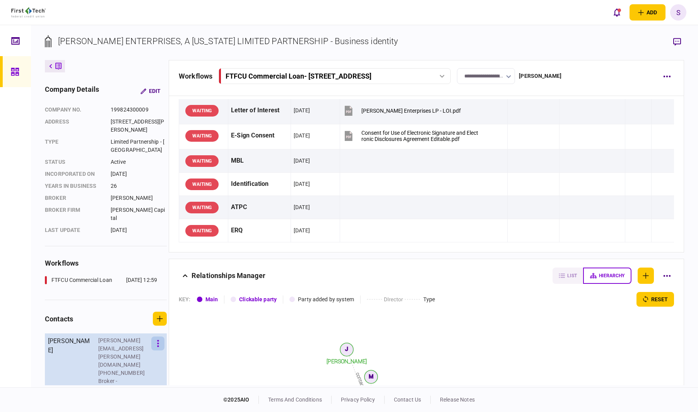  I want to click on button: S, so click(678, 12).